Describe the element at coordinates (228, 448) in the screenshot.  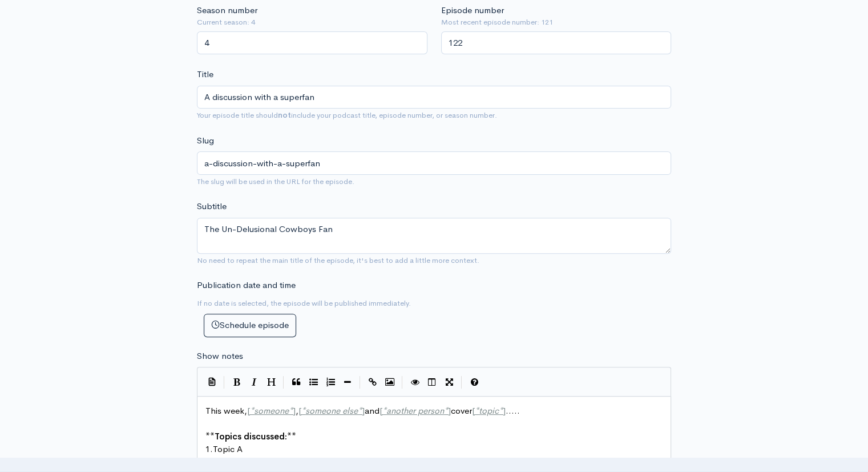
I see `span: Topic A` at that location.